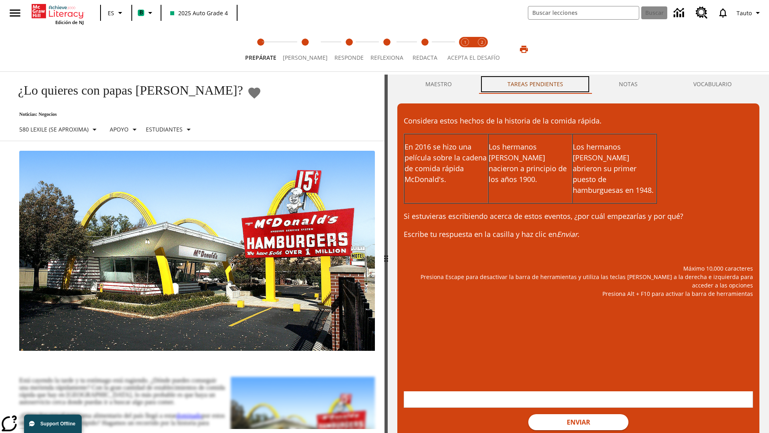  Describe the element at coordinates (125, 129) in the screenshot. I see `button: Tipo de apoyo, Apoyo` at that location.